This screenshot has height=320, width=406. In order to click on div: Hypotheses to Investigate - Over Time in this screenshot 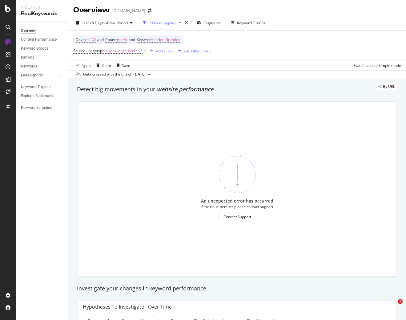, I will do `click(127, 307)`.